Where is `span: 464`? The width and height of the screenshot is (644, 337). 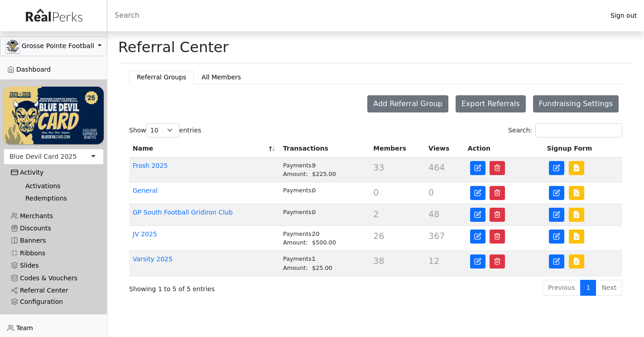 span: 464 is located at coordinates (437, 167).